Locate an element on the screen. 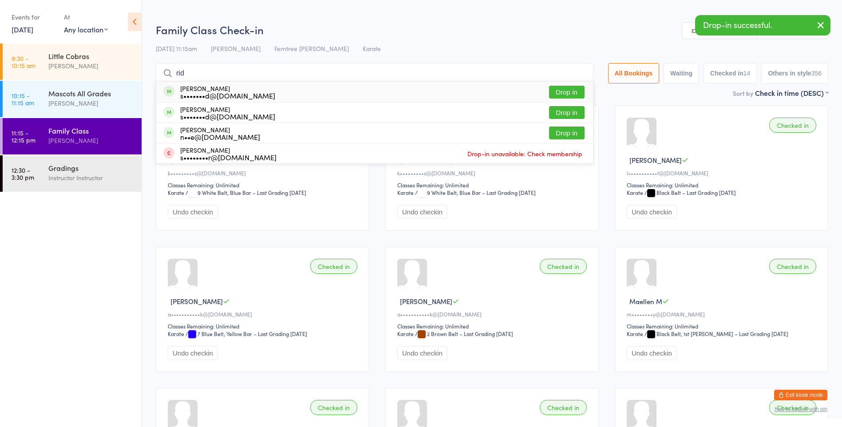  input: Search is located at coordinates (375, 73).